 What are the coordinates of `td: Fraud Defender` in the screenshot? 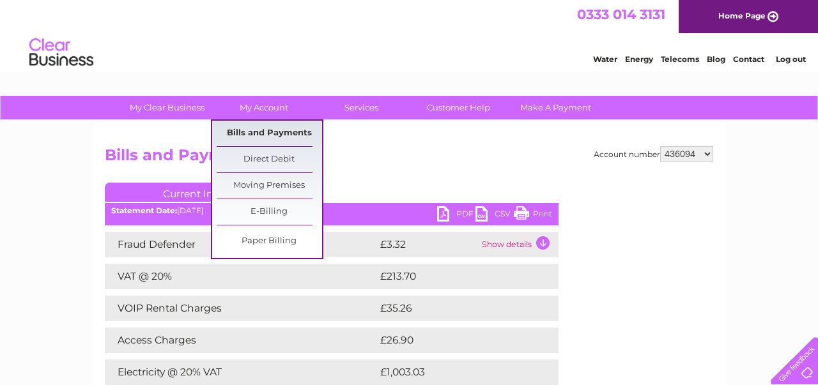 It's located at (241, 245).